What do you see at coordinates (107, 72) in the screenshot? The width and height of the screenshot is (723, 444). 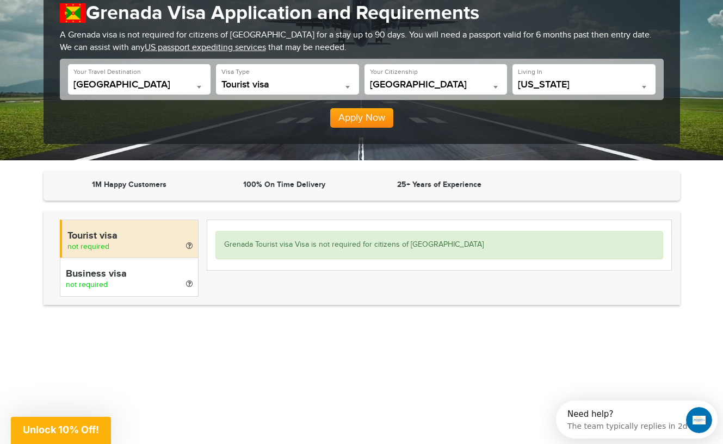 I see `label: Your Travel Destination` at bounding box center [107, 72].